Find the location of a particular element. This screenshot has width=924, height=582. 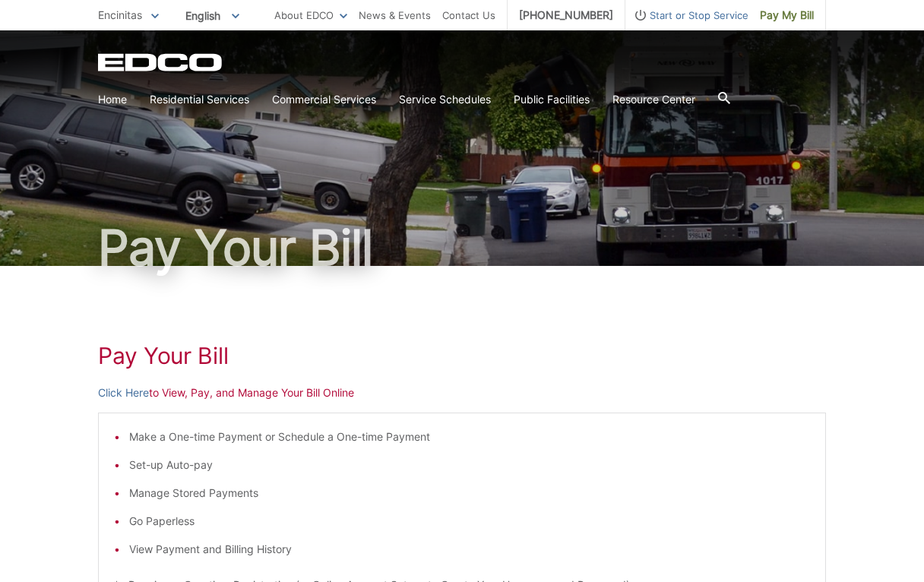

a: Public Facilities is located at coordinates (552, 100).